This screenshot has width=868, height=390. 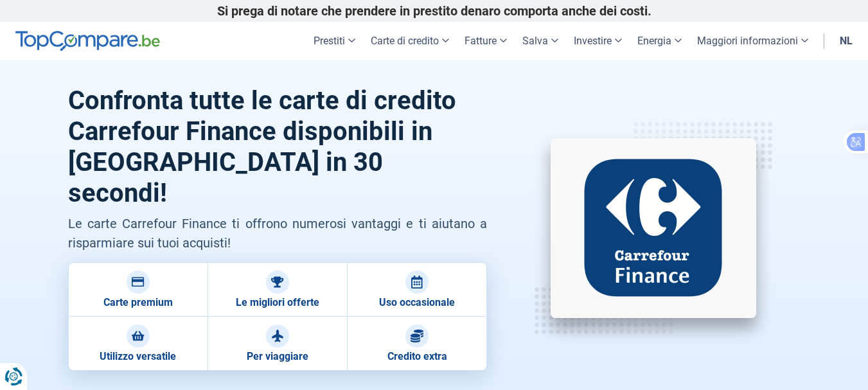 I want to click on a: Energia, so click(x=659, y=40).